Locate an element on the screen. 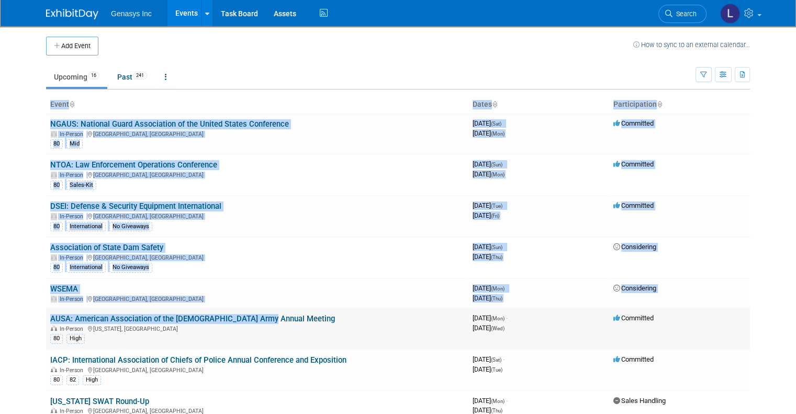 This screenshot has width=796, height=414. span: 16 is located at coordinates (94, 75).